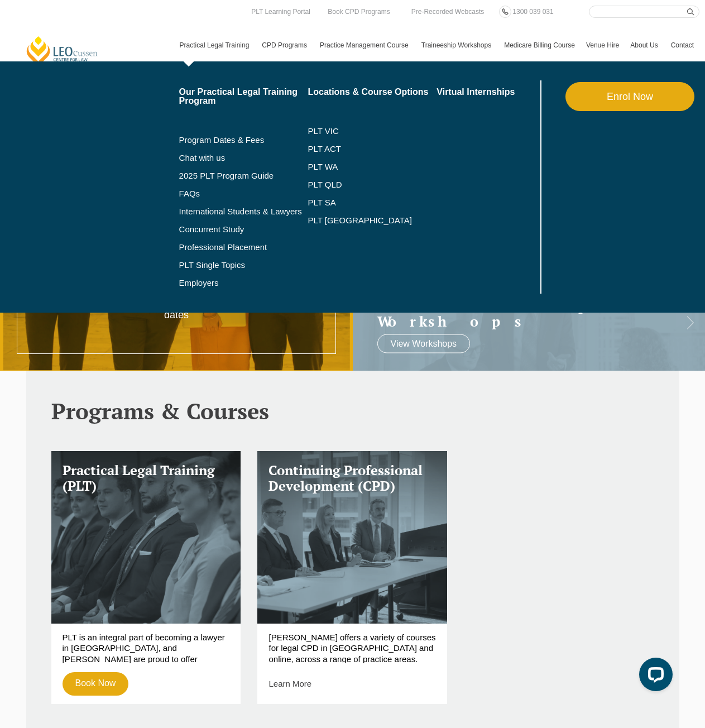 Image resolution: width=705 pixels, height=728 pixels. Describe the element at coordinates (371, 185) in the screenshot. I see `a: PLT QLD` at that location.